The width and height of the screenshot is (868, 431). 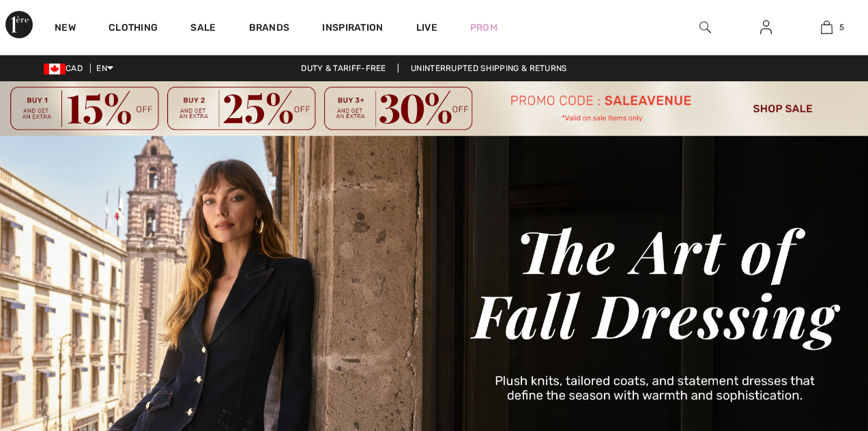 What do you see at coordinates (352, 28) in the screenshot?
I see `span: Inspiration` at bounding box center [352, 28].